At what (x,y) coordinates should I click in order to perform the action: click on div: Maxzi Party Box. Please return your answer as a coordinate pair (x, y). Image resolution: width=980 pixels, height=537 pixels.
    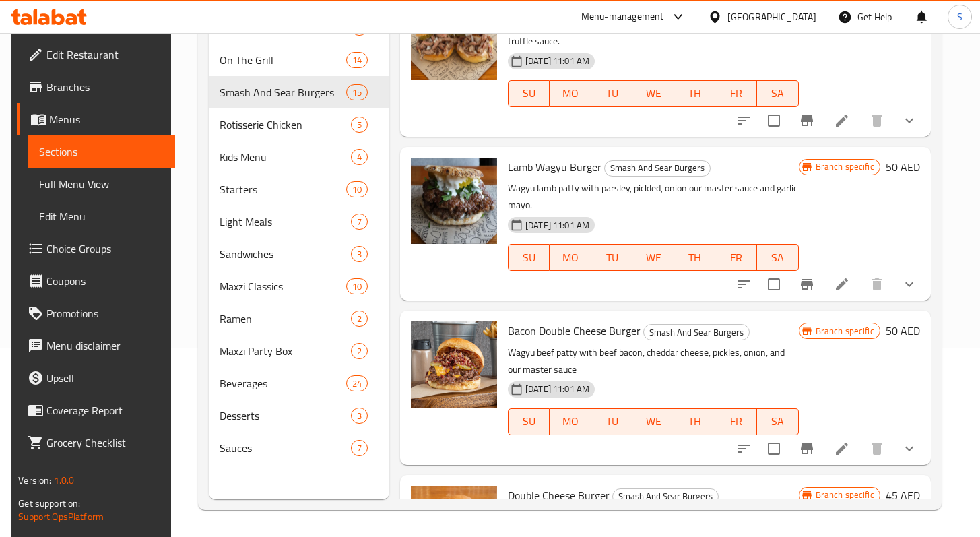
    Looking at the image, I should click on (285, 351).